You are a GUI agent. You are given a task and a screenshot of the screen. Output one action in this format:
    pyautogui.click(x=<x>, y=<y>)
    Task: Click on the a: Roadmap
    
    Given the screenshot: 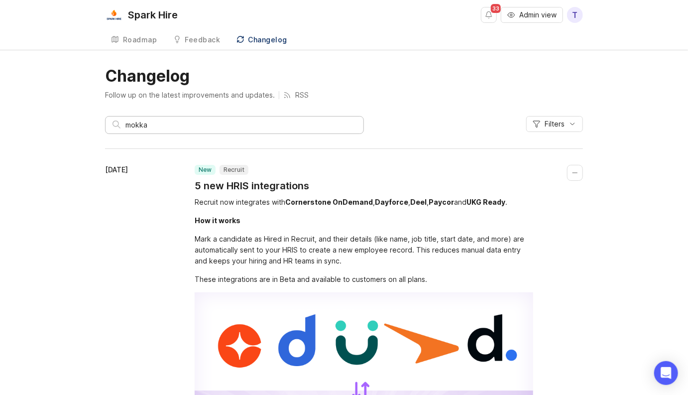 What is the action you would take?
    pyautogui.click(x=134, y=40)
    